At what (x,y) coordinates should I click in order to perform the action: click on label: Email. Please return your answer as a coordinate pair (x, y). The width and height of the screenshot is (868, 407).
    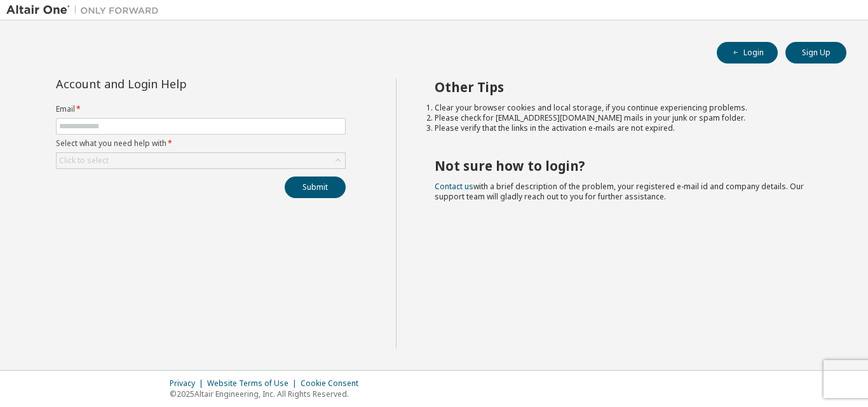
    Looking at the image, I should click on (201, 109).